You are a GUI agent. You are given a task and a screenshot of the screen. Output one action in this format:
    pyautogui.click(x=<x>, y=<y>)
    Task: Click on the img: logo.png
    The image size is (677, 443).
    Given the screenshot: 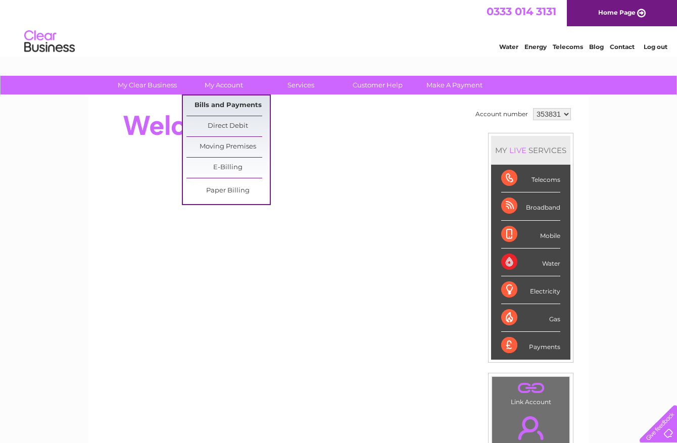 What is the action you would take?
    pyautogui.click(x=50, y=41)
    